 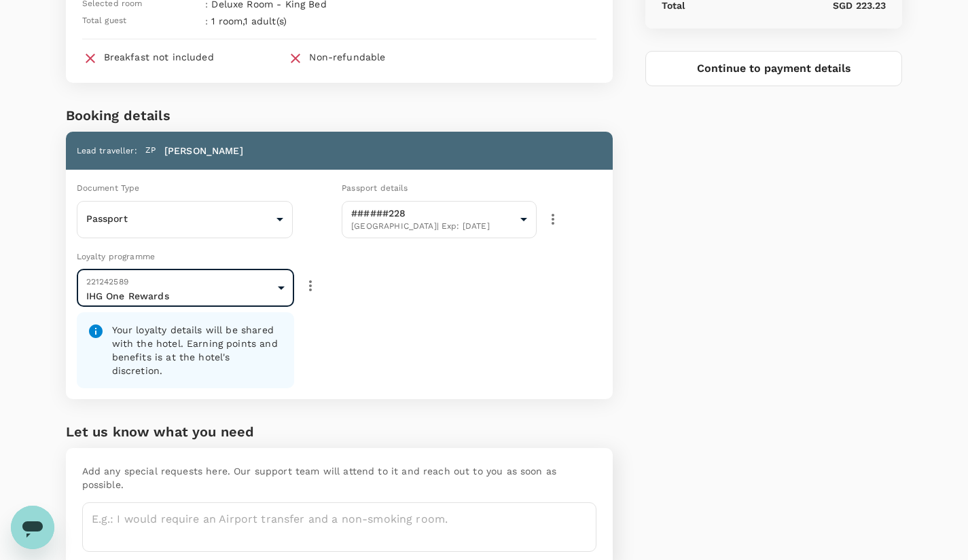 What do you see at coordinates (179, 218) in the screenshot?
I see `p: Passport` at bounding box center [179, 218].